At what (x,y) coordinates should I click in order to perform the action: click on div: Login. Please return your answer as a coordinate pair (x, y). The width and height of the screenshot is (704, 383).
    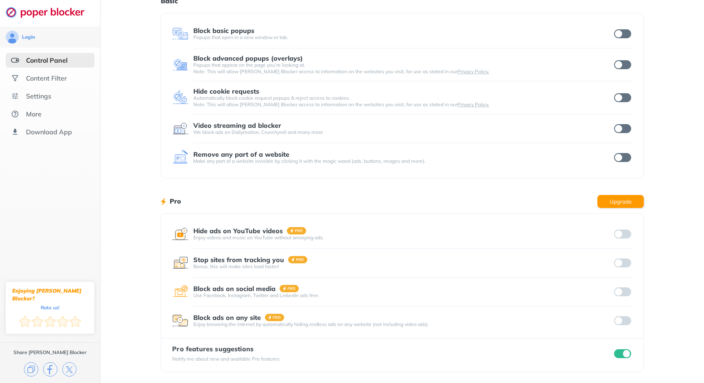
    Looking at the image, I should click on (29, 37).